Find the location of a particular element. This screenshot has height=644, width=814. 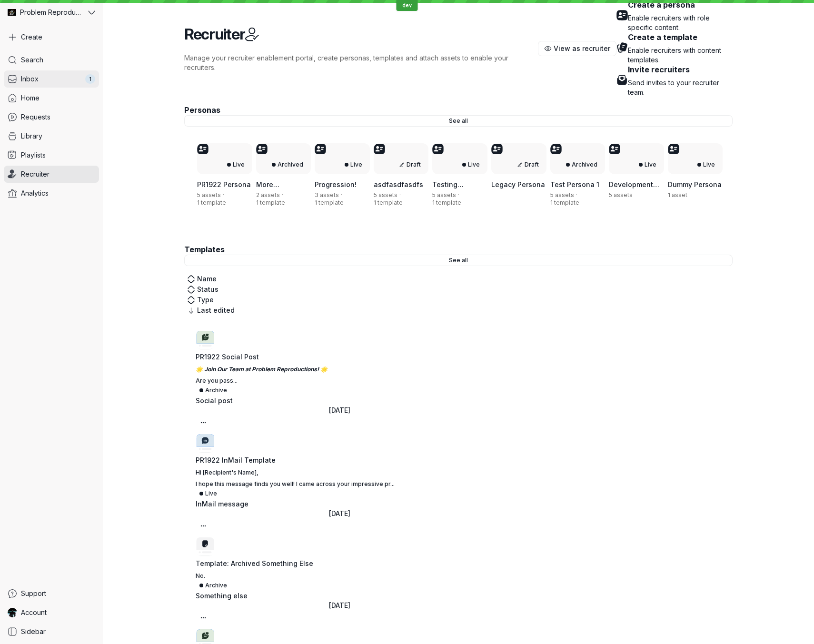

a: Analytics is located at coordinates (51, 193).